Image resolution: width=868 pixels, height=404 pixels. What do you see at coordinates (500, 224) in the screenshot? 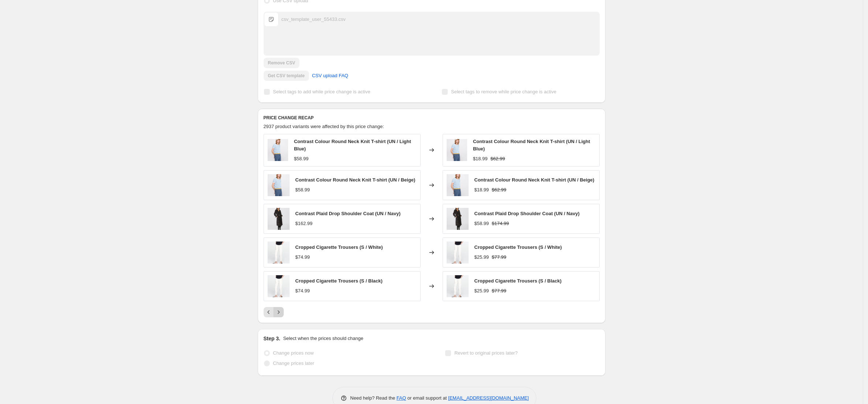
I see `strike: $174.99` at bounding box center [500, 224].